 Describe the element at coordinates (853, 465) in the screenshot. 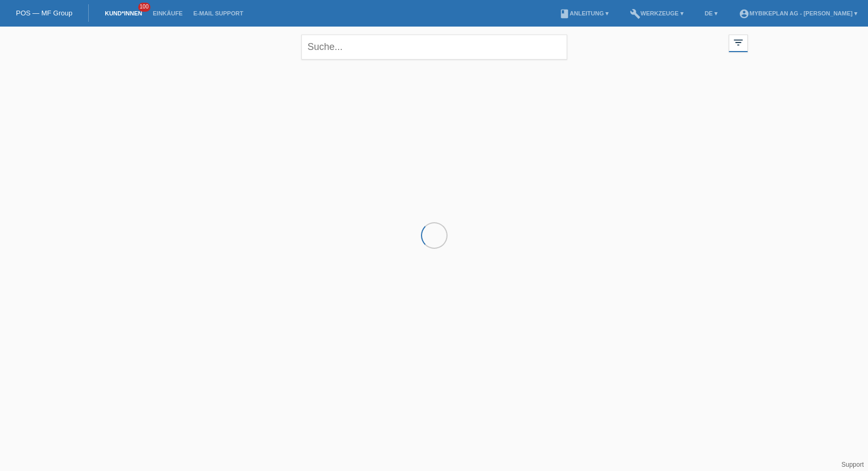

I see `a: Support` at that location.